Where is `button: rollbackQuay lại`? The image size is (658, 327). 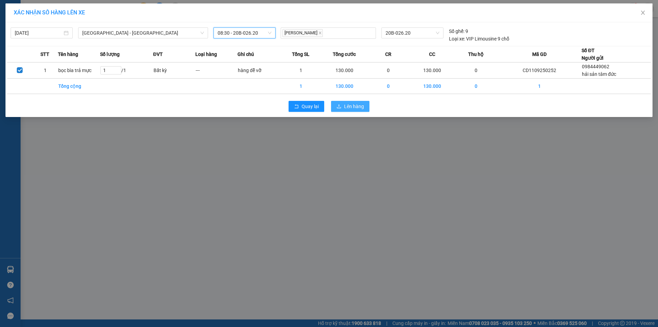 button: rollbackQuay lại is located at coordinates (307, 106).